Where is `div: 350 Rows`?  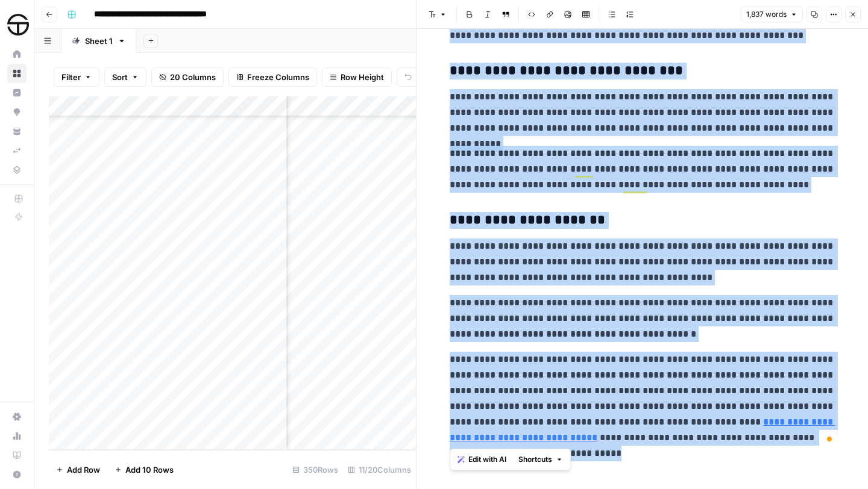
div: 350 Rows is located at coordinates (315, 470).